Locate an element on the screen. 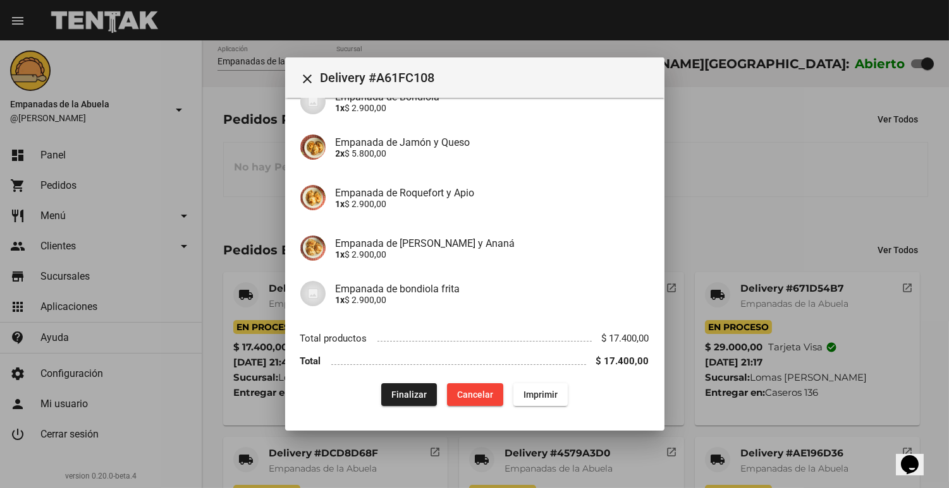 This screenshot has width=949, height=488. h4: Empanada de Roquefort y Apio is located at coordinates (492, 193).